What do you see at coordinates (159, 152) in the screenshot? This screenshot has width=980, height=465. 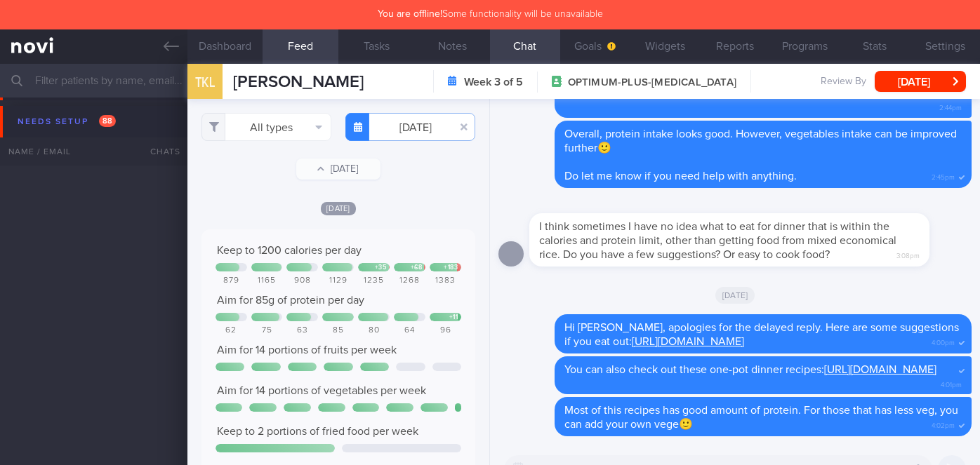 I see `div: Chats` at bounding box center [159, 152].